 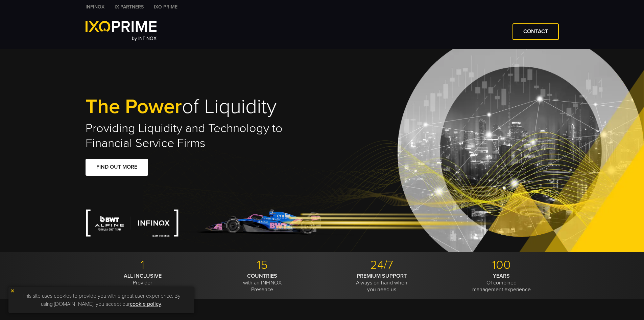 What do you see at coordinates (502, 276) in the screenshot?
I see `strong: YEARS` at bounding box center [502, 276].